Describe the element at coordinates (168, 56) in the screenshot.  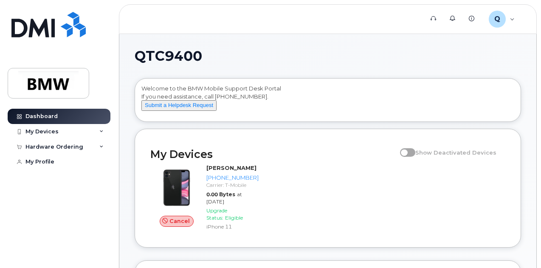
I see `span: QTC9400` at that location.